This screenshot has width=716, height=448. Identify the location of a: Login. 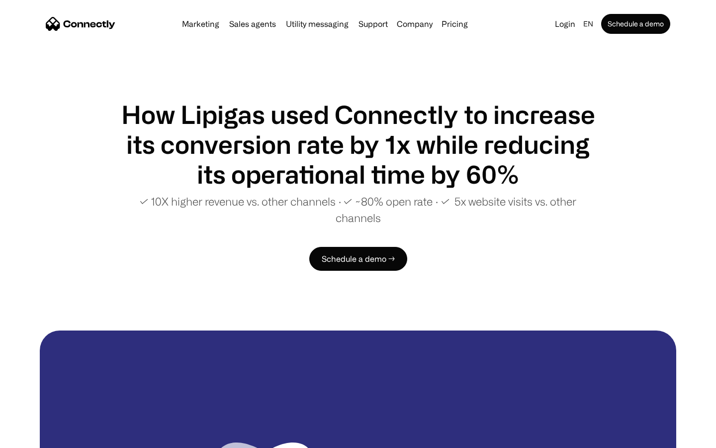
(565, 24).